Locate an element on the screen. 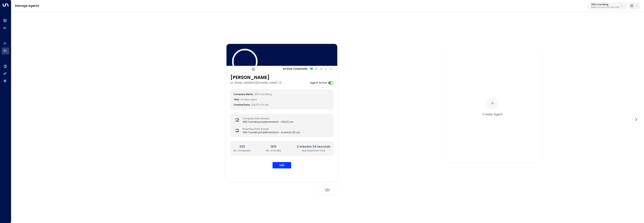  h2: 2 minutes 34 seconds is located at coordinates (313, 146).